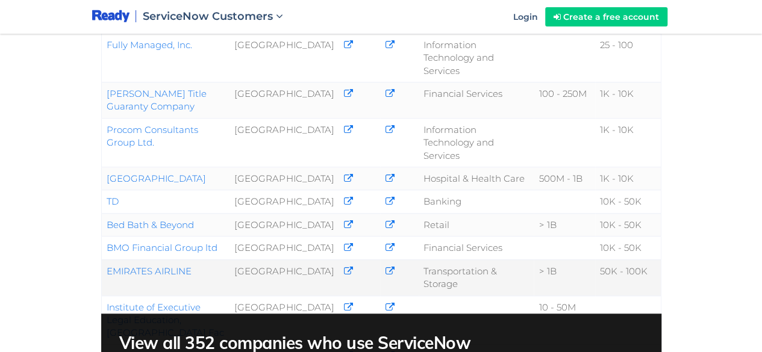 This screenshot has width=762, height=352. I want to click on a: Bed Bath & Beyond, so click(150, 225).